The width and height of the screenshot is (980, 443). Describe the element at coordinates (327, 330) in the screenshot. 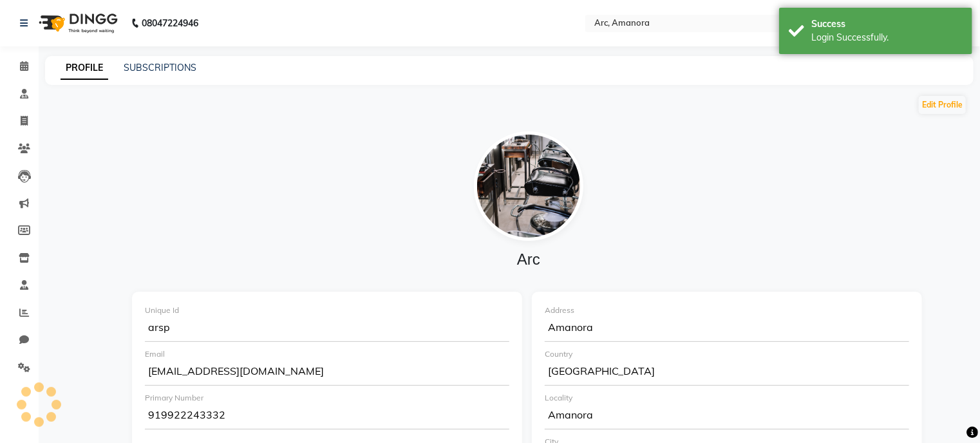

I see `div: arsp` at that location.